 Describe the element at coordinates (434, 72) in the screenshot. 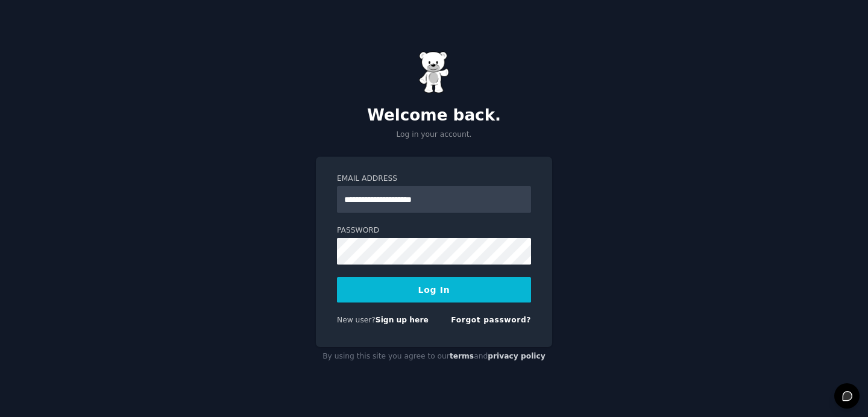

I see `img: Gummy Bear` at that location.